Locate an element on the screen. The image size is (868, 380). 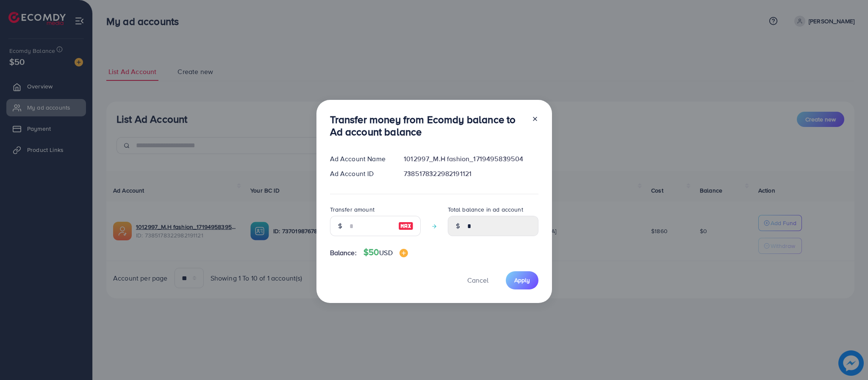
div: 7385178322982191121 is located at coordinates (470, 173).